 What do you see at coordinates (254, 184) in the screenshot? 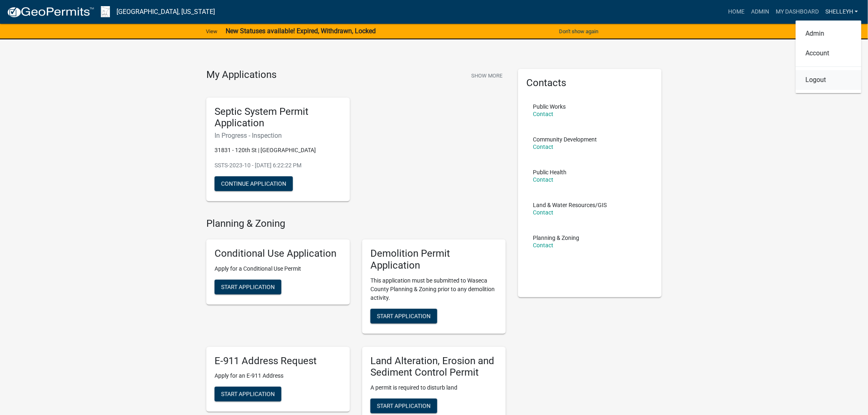
I see `button: Continue Application` at bounding box center [254, 184].